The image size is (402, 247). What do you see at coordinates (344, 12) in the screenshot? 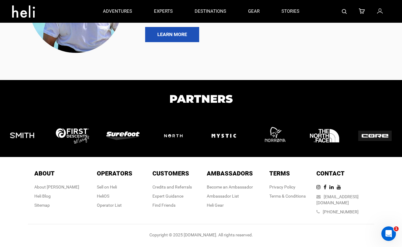
I see `img: search-bar-icon.svg` at bounding box center [344, 12].